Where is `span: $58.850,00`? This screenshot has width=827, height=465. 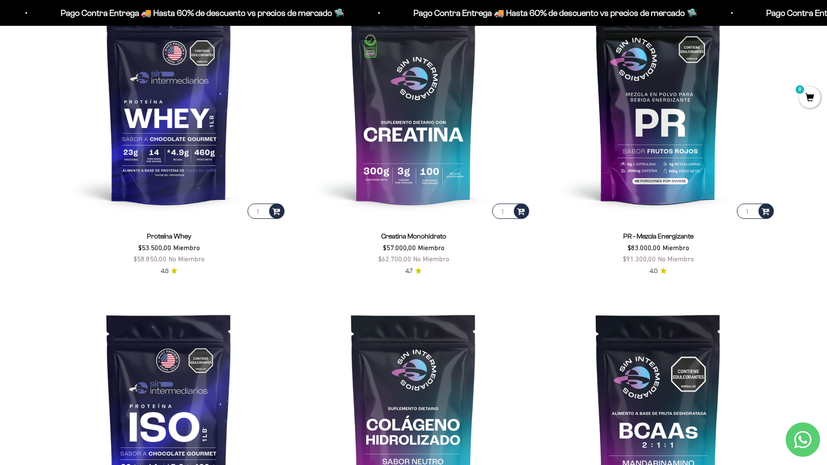 span: $58.850,00 is located at coordinates (150, 259).